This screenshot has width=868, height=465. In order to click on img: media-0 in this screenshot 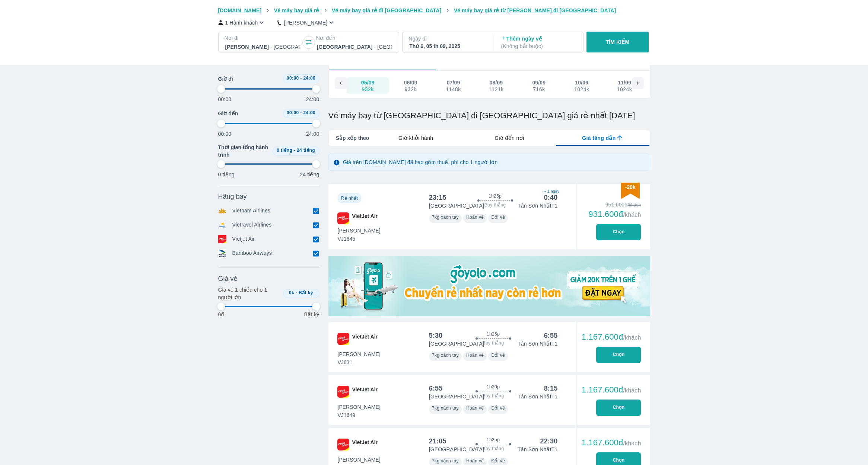, I will do `click(489, 286)`.